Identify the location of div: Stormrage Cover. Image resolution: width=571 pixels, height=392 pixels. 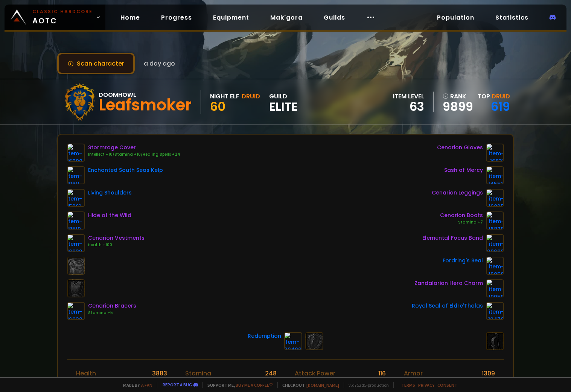
(134, 147).